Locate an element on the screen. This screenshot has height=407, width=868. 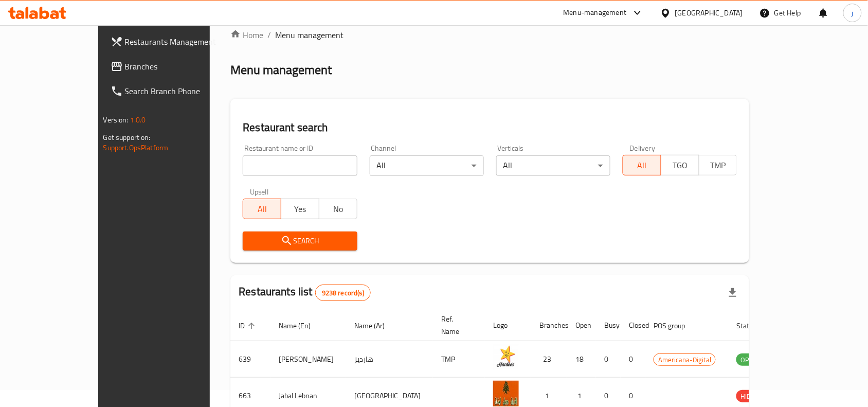
span: Get support on: is located at coordinates (127, 137).